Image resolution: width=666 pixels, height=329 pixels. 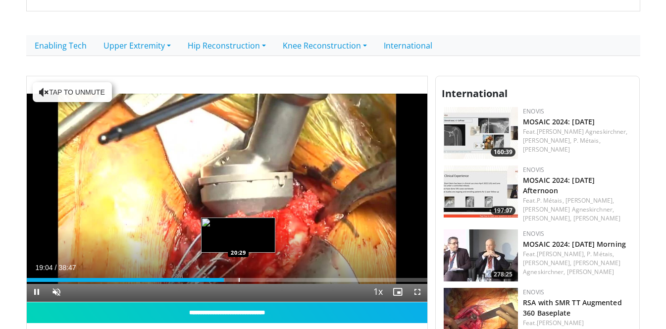 What do you see at coordinates (238, 235) in the screenshot?
I see `img: image.jpeg` at bounding box center [238, 235].